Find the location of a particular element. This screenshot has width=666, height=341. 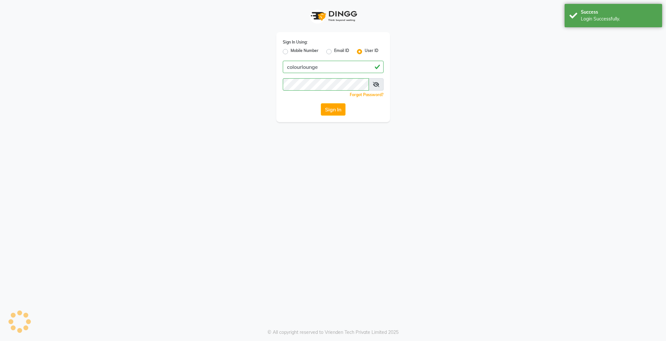

a: Forgot Password? is located at coordinates (366, 95).